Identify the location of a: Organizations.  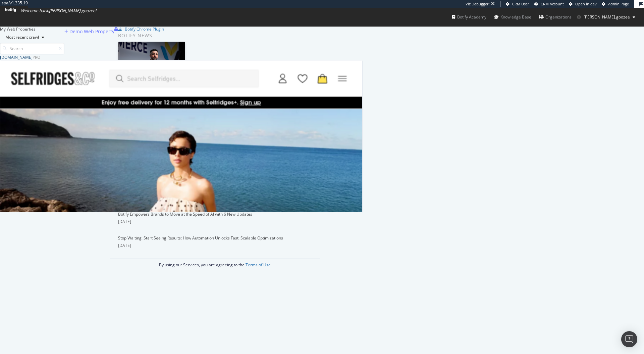
(555, 17).